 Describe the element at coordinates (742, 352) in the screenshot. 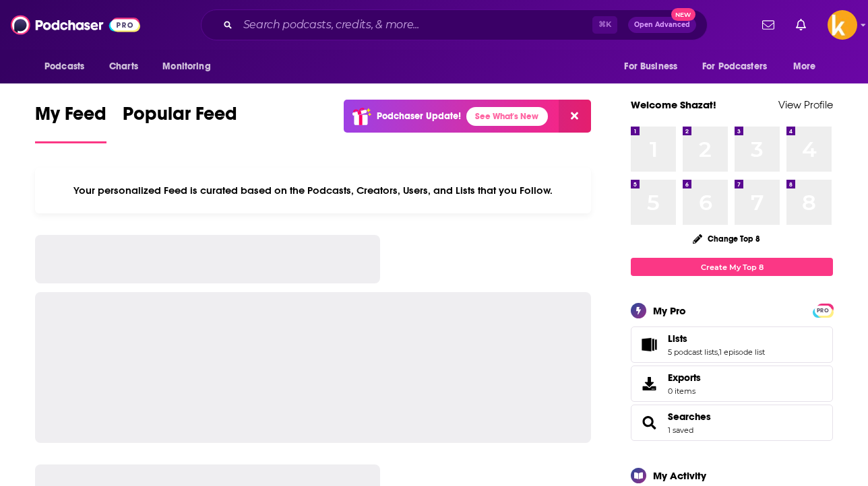

I see `a: 1 episode list` at that location.